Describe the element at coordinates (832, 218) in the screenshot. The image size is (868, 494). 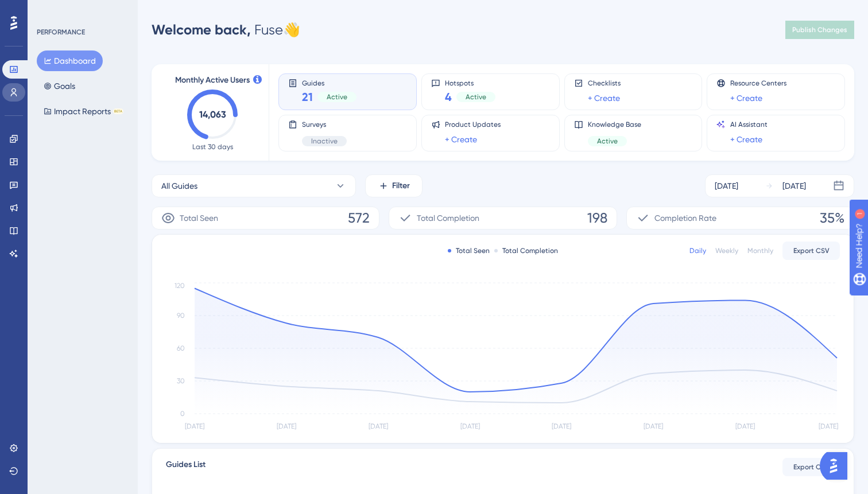
I see `span: 35%` at that location.